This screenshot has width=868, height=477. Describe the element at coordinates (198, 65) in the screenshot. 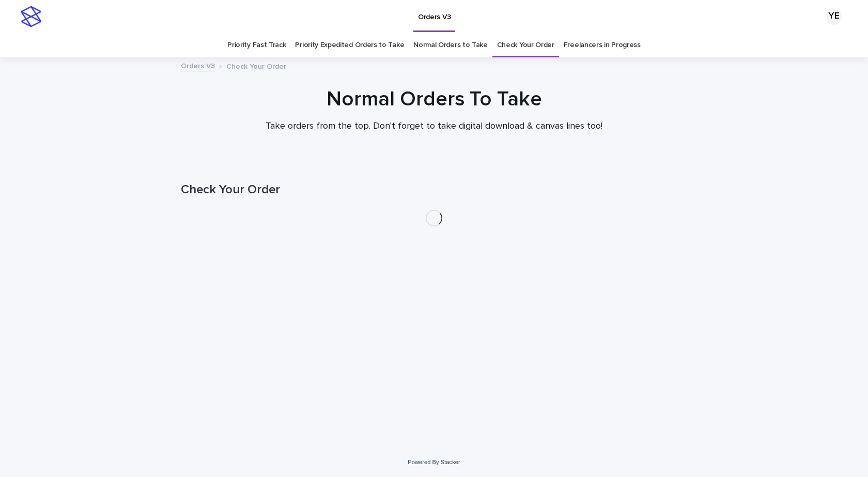

I see `a: Orders V3` at that location.